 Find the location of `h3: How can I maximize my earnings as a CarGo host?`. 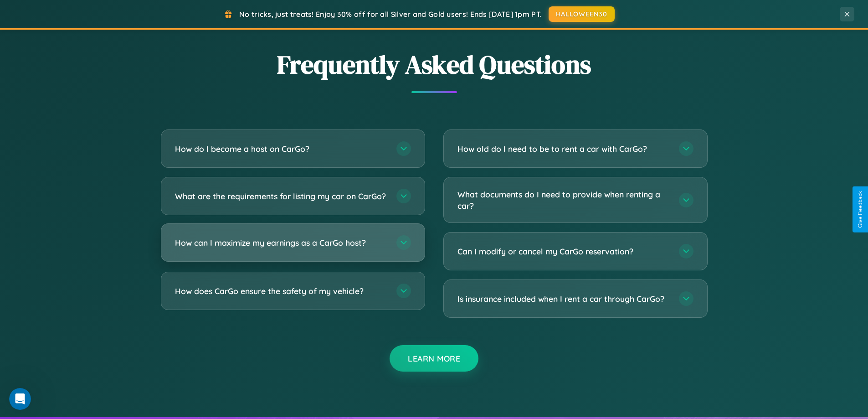

h3: How can I maximize my earnings as a CarGo host? is located at coordinates (281, 242).